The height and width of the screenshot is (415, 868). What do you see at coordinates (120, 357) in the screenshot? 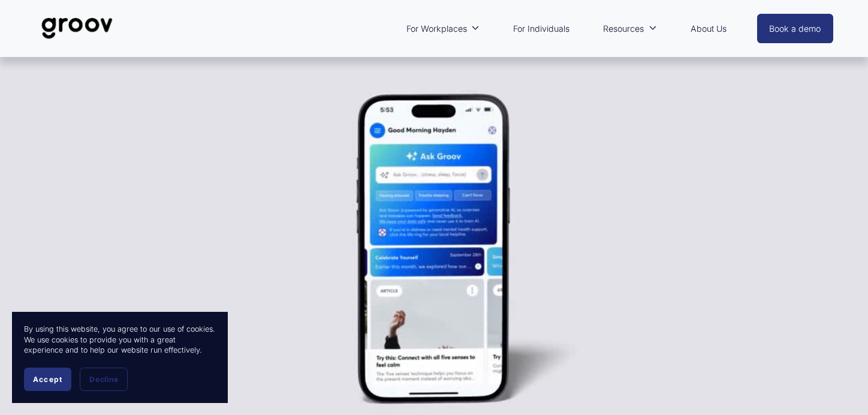
I see `section: Cookie banner` at bounding box center [120, 357].